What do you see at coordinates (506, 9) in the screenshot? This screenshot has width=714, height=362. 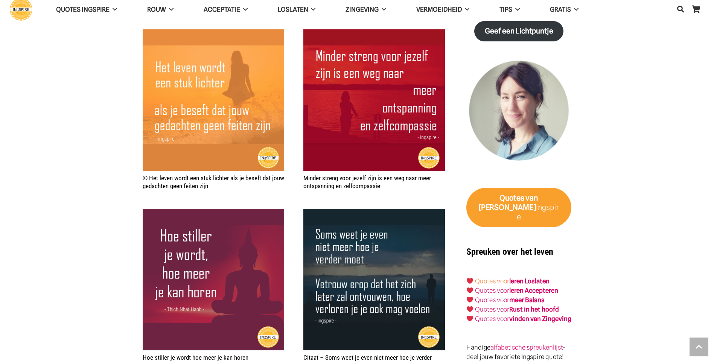 I see `span: TIPS` at bounding box center [506, 9].